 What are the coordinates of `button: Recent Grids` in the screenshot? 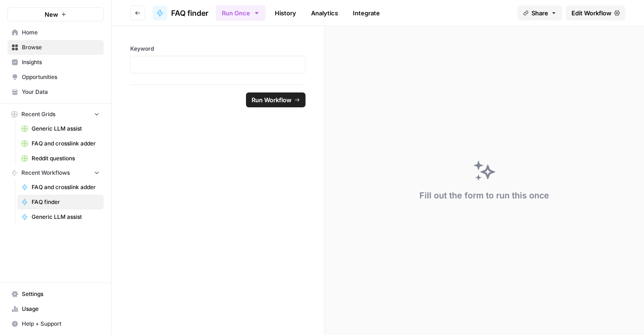 It's located at (56, 114).